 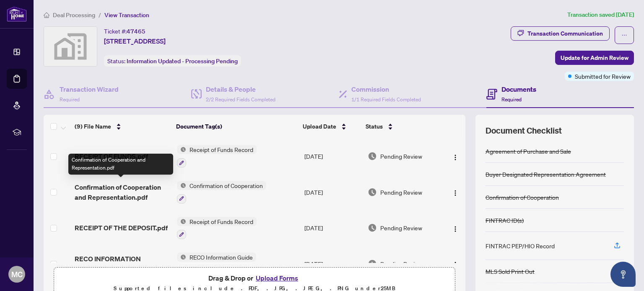 What do you see at coordinates (136, 31) in the screenshot?
I see `span: 47465` at bounding box center [136, 31].